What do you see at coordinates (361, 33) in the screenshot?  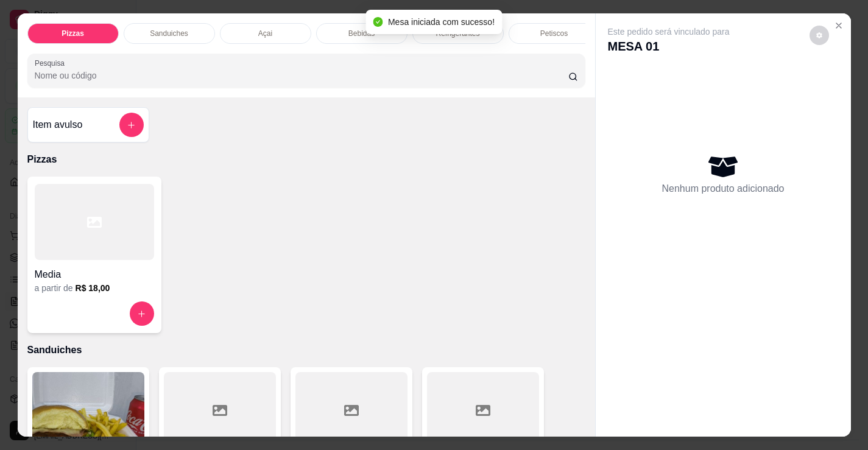 I see `p: Bebidas` at bounding box center [361, 33].